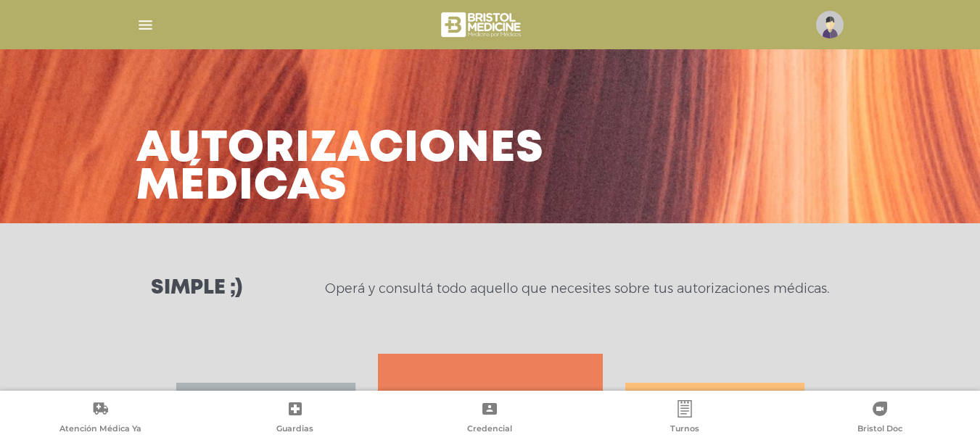 The height and width of the screenshot is (440, 980). Describe the element at coordinates (481, 25) in the screenshot. I see `img: bristol-medicine-blanco.png` at that location.